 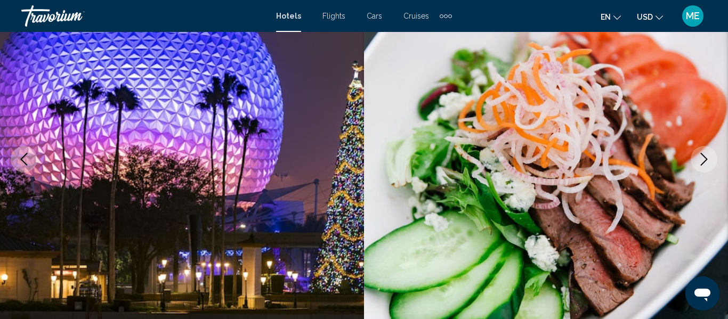 What do you see at coordinates (650, 17) in the screenshot?
I see `button: Change currency` at bounding box center [650, 17].